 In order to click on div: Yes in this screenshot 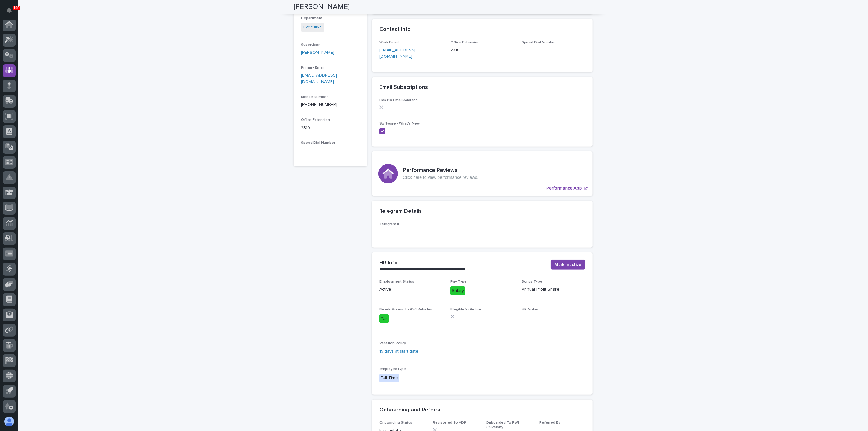, I will do `click(384, 318)`.